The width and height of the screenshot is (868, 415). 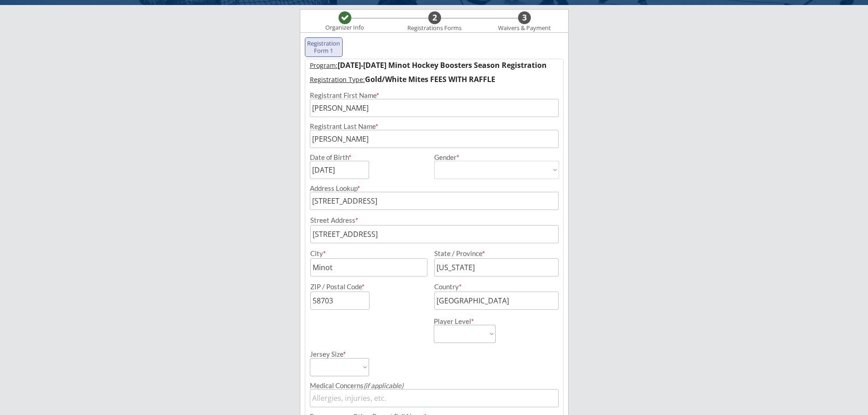 I want to click on div: Jersey Size, so click(x=333, y=354).